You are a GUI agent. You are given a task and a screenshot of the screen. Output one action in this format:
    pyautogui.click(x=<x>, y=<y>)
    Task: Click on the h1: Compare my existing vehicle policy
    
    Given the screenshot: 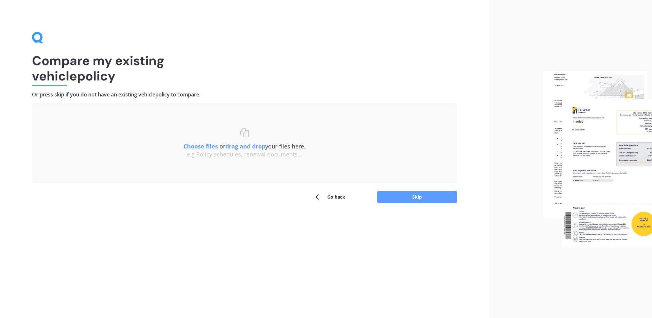 What is the action you would take?
    pyautogui.click(x=244, y=68)
    